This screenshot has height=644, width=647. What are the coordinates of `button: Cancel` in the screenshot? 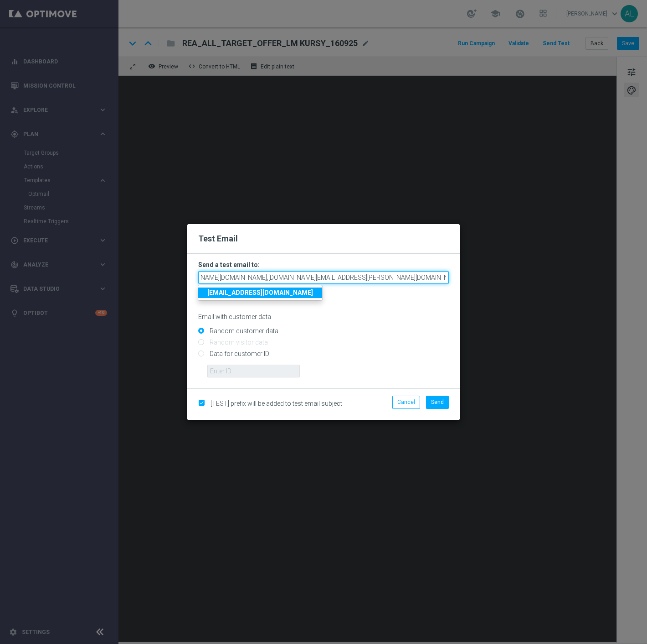 It's located at (406, 402).